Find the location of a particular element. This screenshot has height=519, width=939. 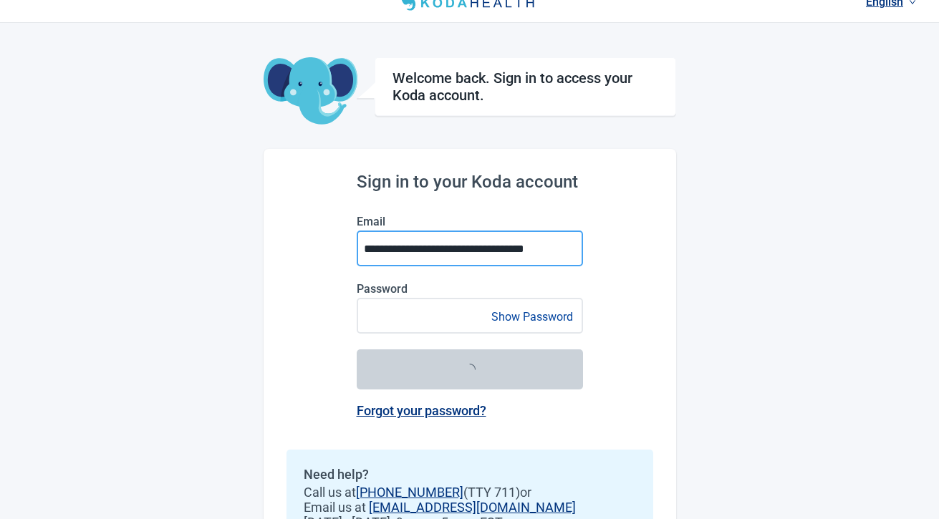

label: Password is located at coordinates (470, 289).